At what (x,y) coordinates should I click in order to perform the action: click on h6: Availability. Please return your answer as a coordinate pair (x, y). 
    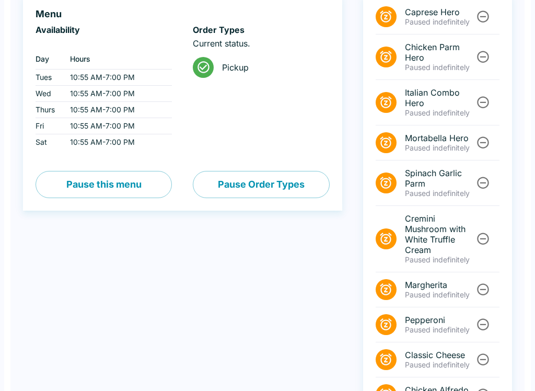
    Looking at the image, I should click on (103, 30).